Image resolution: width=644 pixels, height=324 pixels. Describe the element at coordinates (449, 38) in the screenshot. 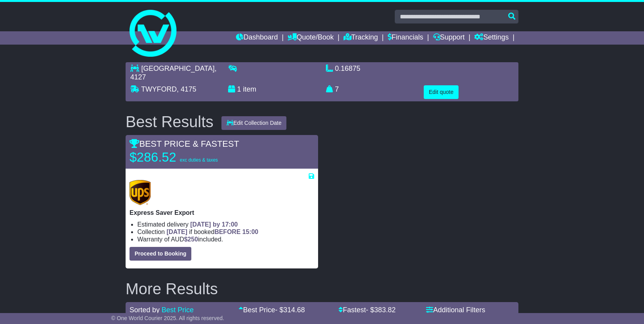

I see `a: Support` at that location.